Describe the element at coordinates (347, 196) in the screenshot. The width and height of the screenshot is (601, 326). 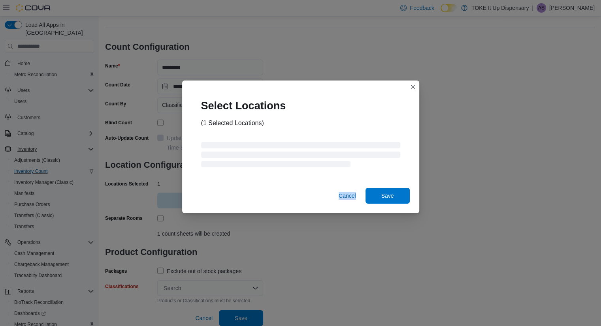
I see `button: Cancel` at that location.